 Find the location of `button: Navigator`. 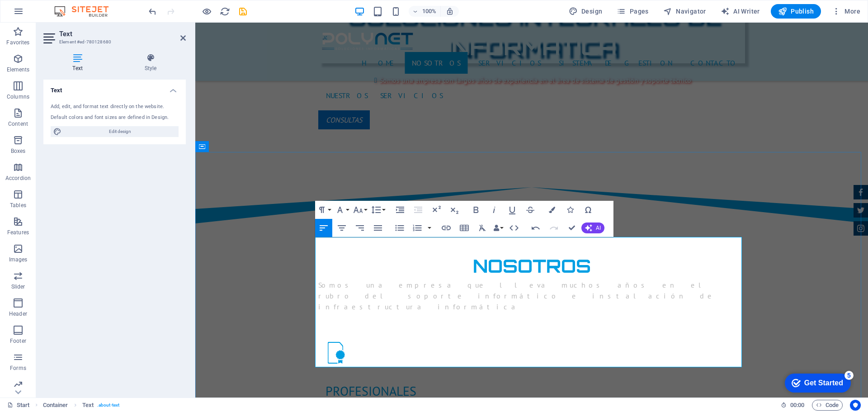

button: Navigator is located at coordinates (685, 11).